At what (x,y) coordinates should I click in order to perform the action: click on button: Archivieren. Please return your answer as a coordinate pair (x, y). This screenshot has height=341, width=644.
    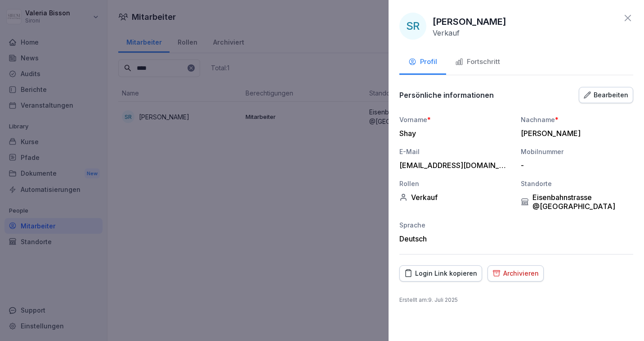
    Looking at the image, I should click on (516, 273).